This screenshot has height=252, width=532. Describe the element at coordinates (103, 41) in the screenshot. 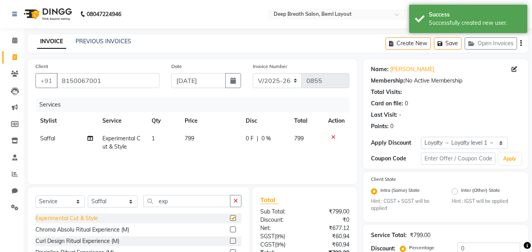

I see `a: PREVIOUS INVOICES` at that location.